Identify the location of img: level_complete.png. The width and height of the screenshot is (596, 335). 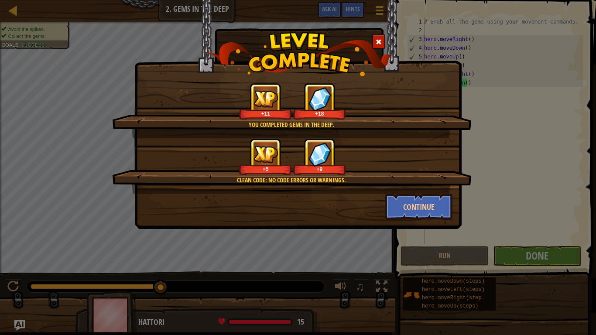
(298, 54).